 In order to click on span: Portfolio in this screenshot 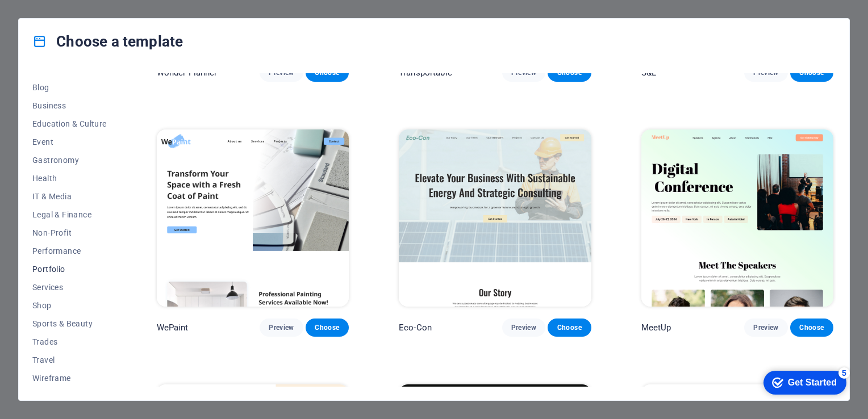, I will do `click(69, 269)`.